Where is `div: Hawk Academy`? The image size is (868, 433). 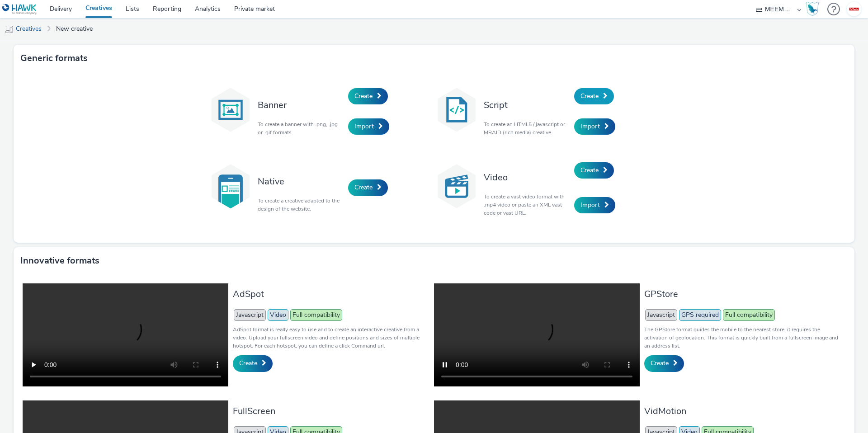 div: Hawk Academy is located at coordinates (813, 9).